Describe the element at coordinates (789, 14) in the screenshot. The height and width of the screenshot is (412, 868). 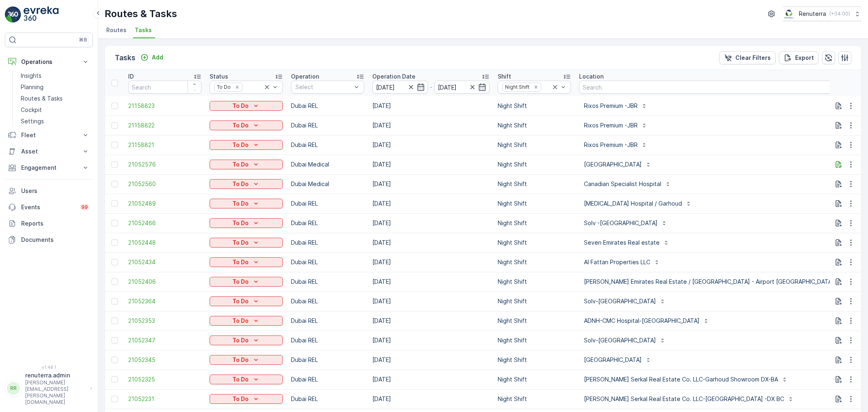
I see `img: Screenshot_2024-07-26_at_13.33.01.png` at that location.